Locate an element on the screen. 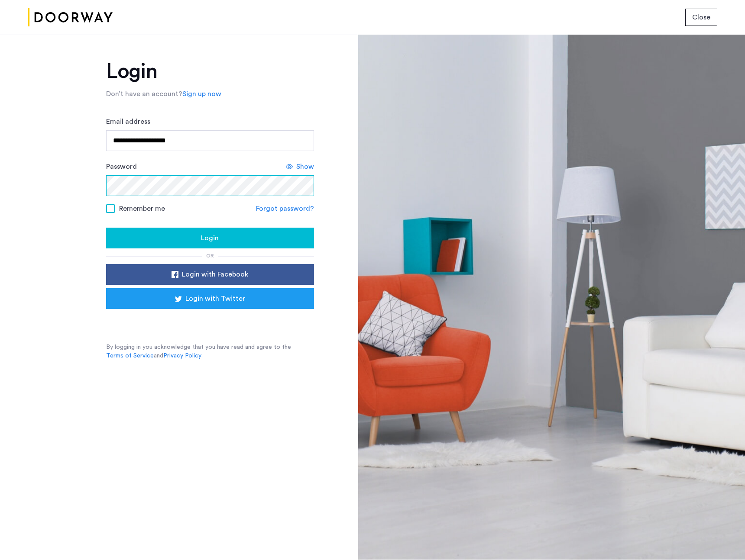 The image size is (745, 560). span: Show is located at coordinates (305, 167).